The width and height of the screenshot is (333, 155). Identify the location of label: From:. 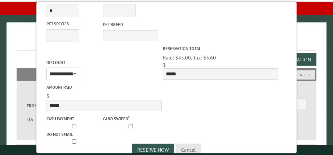
(35, 106).